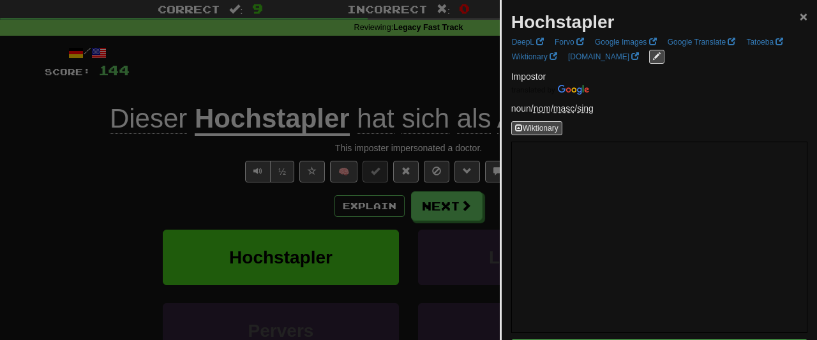 Image resolution: width=817 pixels, height=340 pixels. Describe the element at coordinates (702, 42) in the screenshot. I see `a: Google Translate` at that location.